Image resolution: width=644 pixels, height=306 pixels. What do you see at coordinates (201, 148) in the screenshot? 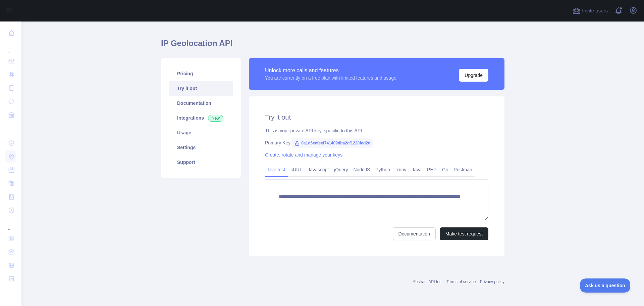
I see `a: Settings` at bounding box center [201, 148].